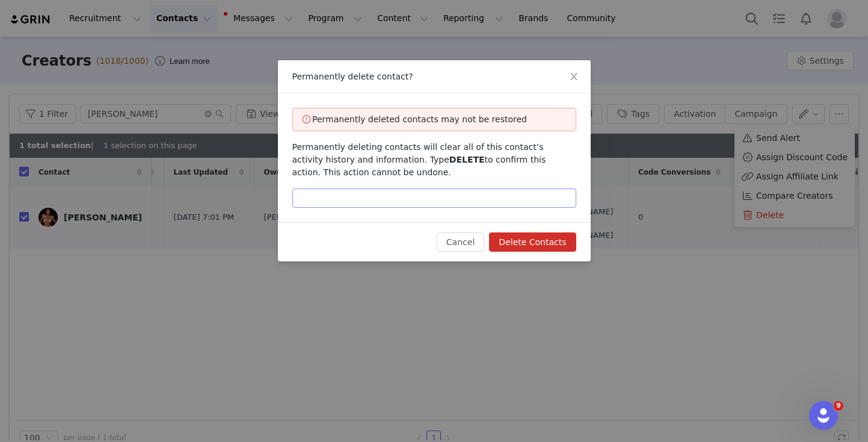  Describe the element at coordinates (839, 406) in the screenshot. I see `span: 9` at that location.